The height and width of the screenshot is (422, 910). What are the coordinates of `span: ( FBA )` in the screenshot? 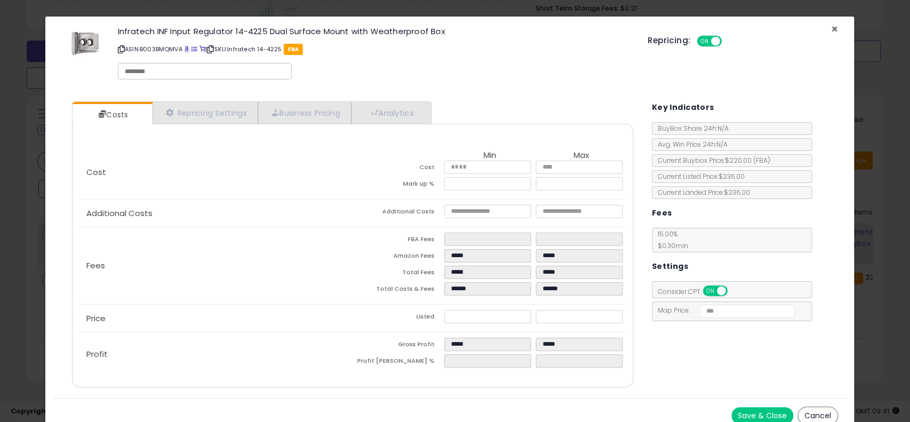 It's located at (762, 160).